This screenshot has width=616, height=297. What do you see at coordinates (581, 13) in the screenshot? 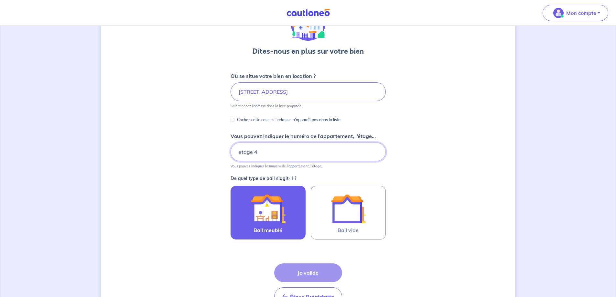
I see `p: Mon compte` at bounding box center [581, 13].